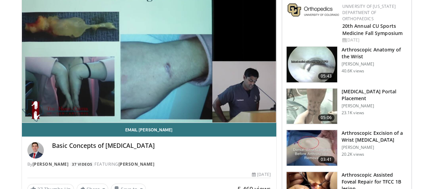 This screenshot has height=189, width=433. Describe the element at coordinates (312, 148) in the screenshot. I see `img: 9162_3.png.150x105_q85_crop-smart_upscale.jpg` at that location.